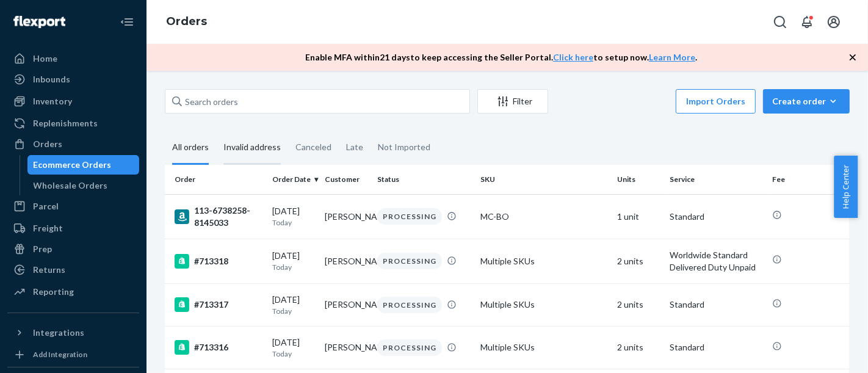 The image size is (868, 373). Describe the element at coordinates (219, 217) in the screenshot. I see `div: 113-6738258-8145033` at that location.